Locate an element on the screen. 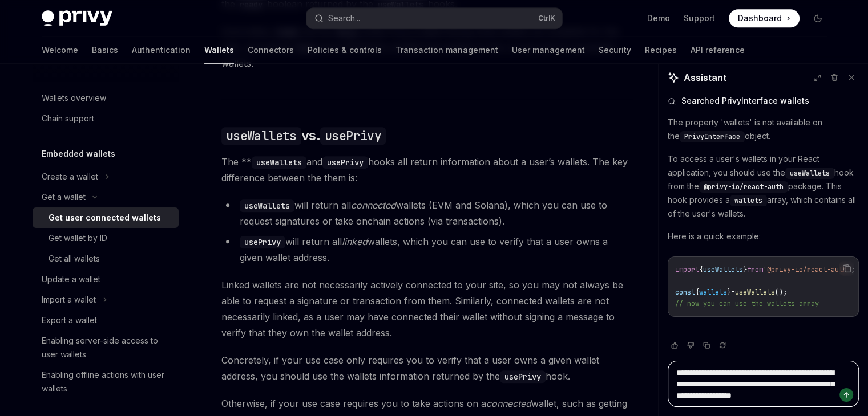 This screenshot has width=868, height=416. span: Assistant is located at coordinates (705, 78).